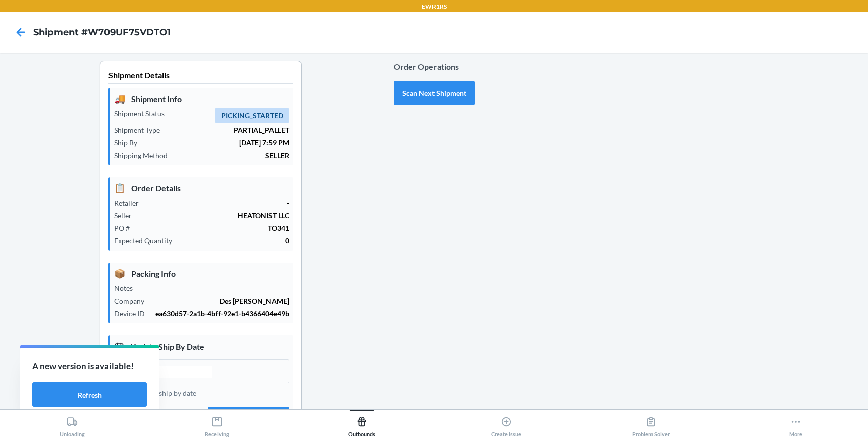 The width and height of the screenshot is (868, 439). I want to click on p: PO #, so click(126, 228).